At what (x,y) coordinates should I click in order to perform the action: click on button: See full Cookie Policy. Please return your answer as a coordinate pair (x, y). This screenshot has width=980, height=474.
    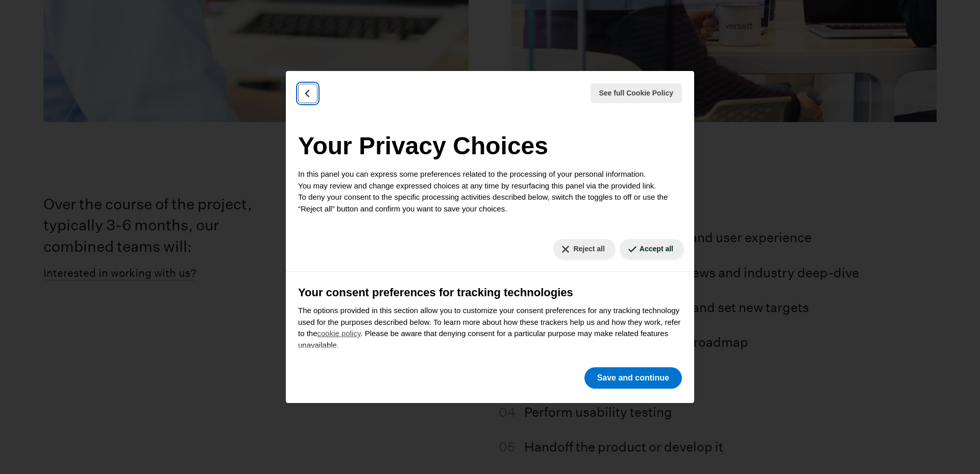
    Looking at the image, I should click on (637, 93).